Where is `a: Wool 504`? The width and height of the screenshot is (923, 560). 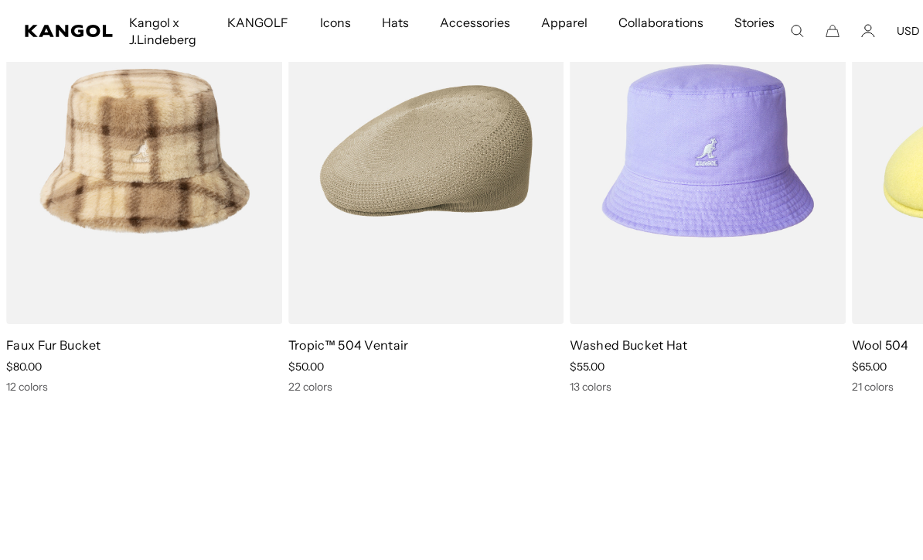
a: Wool 504 is located at coordinates (881, 345).